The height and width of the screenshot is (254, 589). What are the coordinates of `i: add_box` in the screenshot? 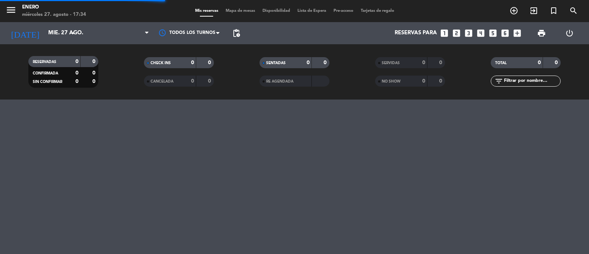 It's located at (517, 33).